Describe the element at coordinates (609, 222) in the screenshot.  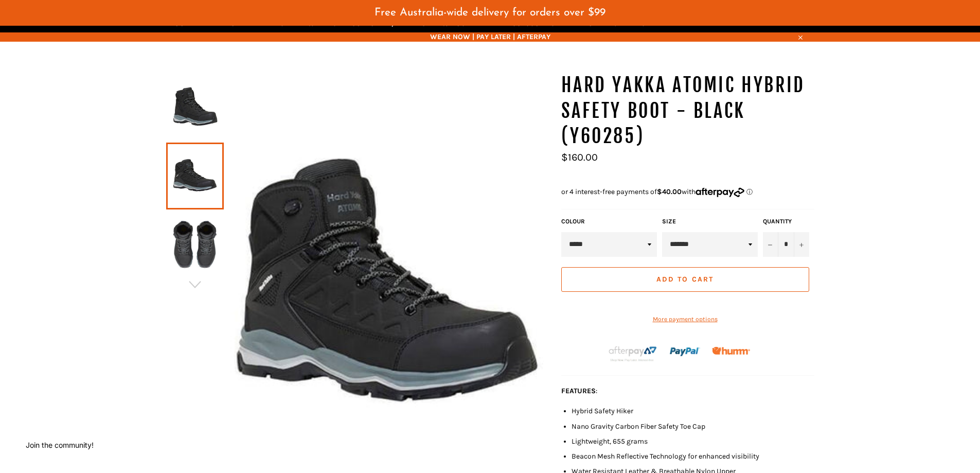
I see `label: COLOUR` at that location.